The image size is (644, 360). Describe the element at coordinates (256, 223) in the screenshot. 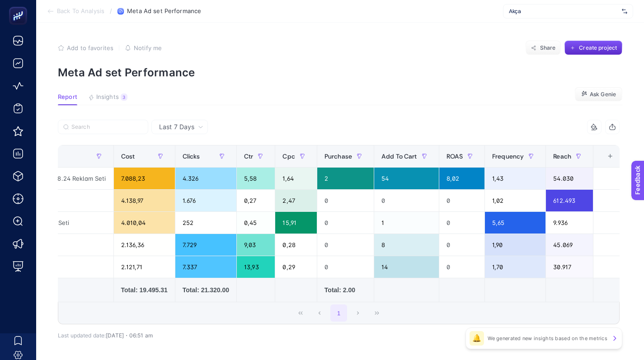

I see `div: 0,45` at that location.